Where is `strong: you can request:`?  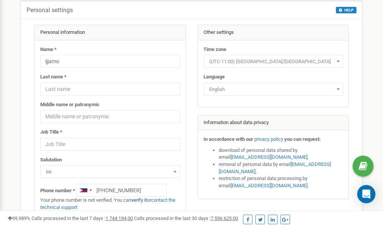 strong: you can request: is located at coordinates (303, 139).